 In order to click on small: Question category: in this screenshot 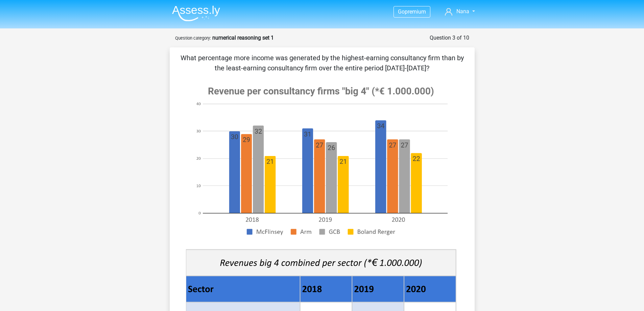, I will do `click(193, 38)`.